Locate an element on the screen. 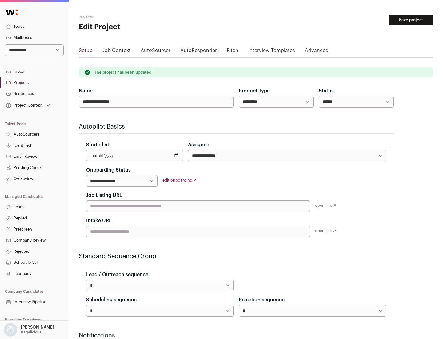 This screenshot has height=339, width=443. h2: Projects is located at coordinates (138, 17).